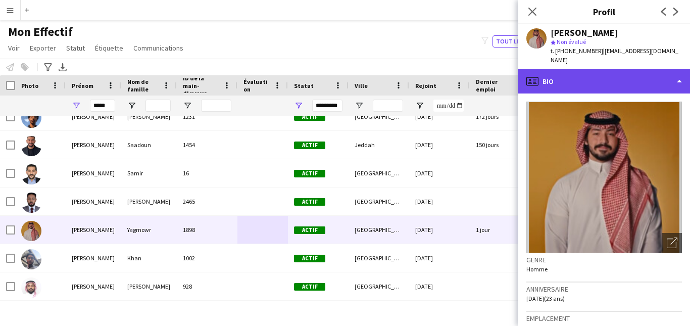  Describe the element at coordinates (63, 67) in the screenshot. I see `app-action-btn: Exporter en XLSX` at that location.